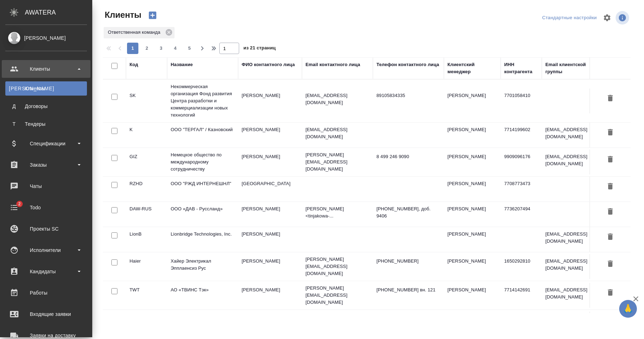  Describe the element at coordinates (521, 189) in the screenshot. I see `td: 7708773473` at that location.